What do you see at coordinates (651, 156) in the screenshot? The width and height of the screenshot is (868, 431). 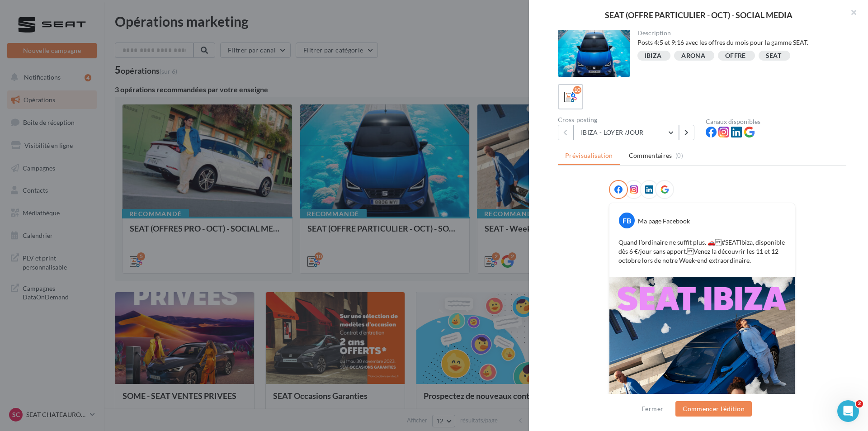 I see `span: Commentaires` at bounding box center [651, 156].